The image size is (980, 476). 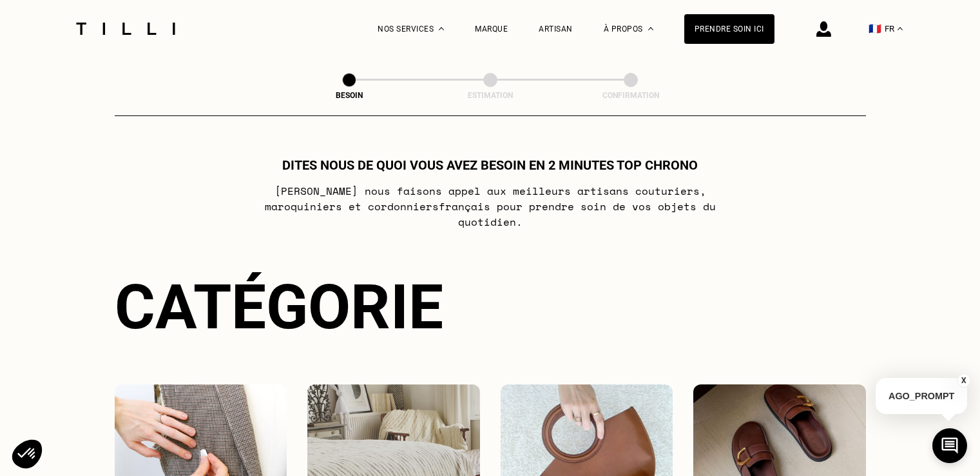 What do you see at coordinates (921, 396) in the screenshot?
I see `p: AGO_PROMPT` at bounding box center [921, 396].